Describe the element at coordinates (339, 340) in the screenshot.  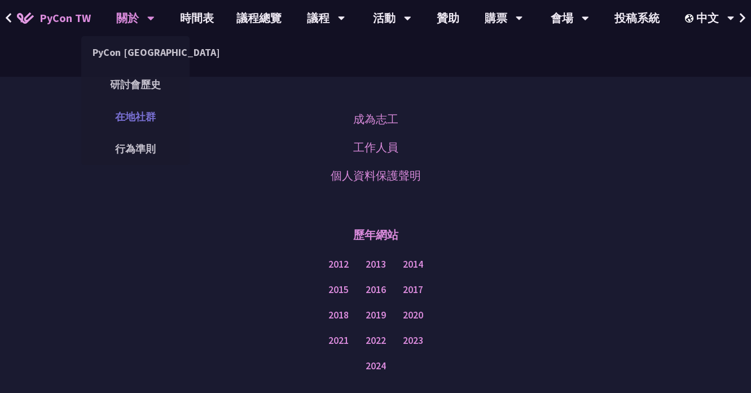
I see `a: 2021` at that location.